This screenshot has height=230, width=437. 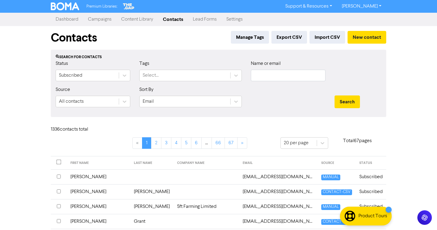 I want to click on img: BOMA Logo, so click(x=65, y=6).